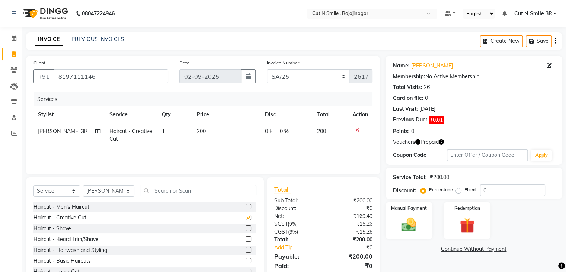 This screenshot has width=566, height=272. What do you see at coordinates (283, 189) in the screenshot?
I see `span: Total` at bounding box center [283, 189].